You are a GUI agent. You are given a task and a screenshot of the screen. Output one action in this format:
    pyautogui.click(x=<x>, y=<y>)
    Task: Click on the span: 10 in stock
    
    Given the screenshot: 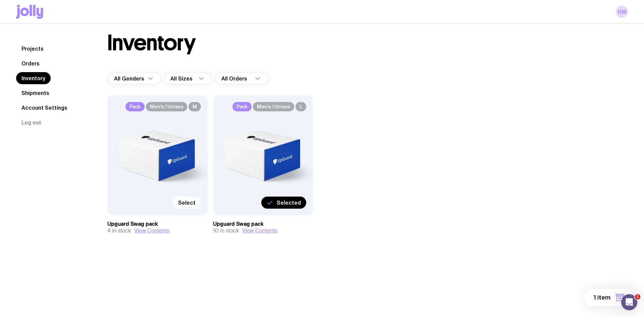 What is the action you would take?
    pyautogui.click(x=226, y=231)
    